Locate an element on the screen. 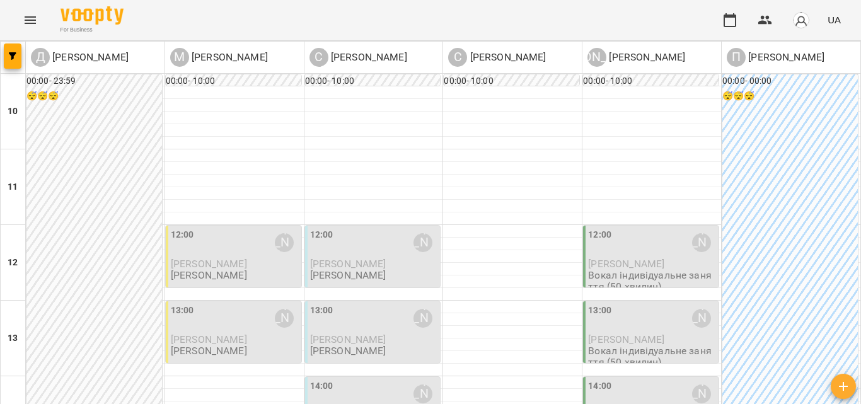  span: UA is located at coordinates (834, 20).